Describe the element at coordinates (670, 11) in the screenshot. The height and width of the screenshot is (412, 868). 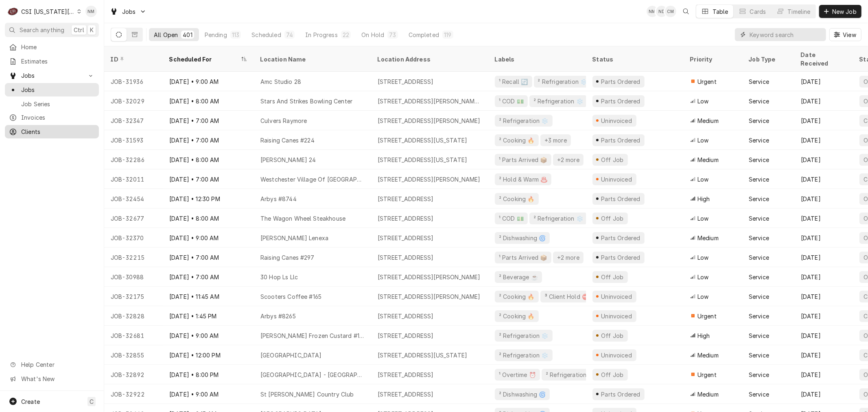
I see `div: CM` at that location.